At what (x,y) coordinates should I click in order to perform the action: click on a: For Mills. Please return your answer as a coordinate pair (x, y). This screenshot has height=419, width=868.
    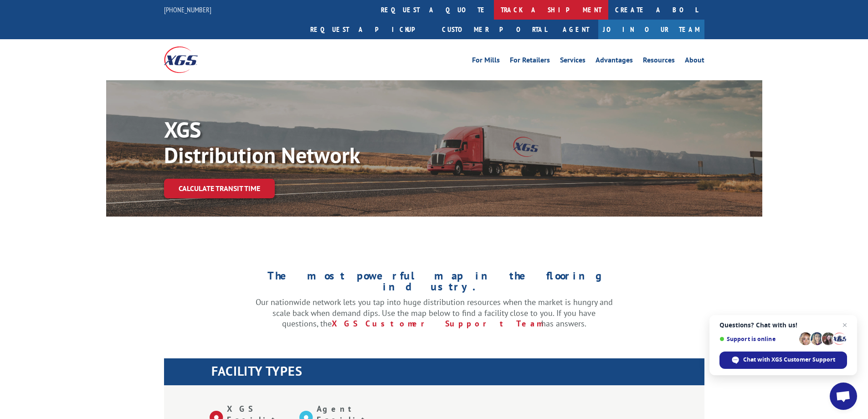
    Looking at the image, I should click on (486, 62).